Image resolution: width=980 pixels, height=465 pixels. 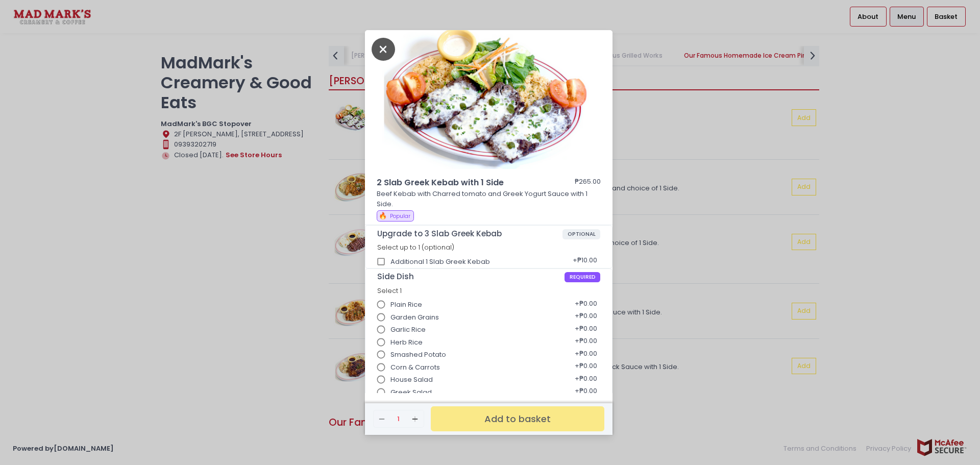 What do you see at coordinates (518, 419) in the screenshot?
I see `button: Add to basket` at bounding box center [518, 419].